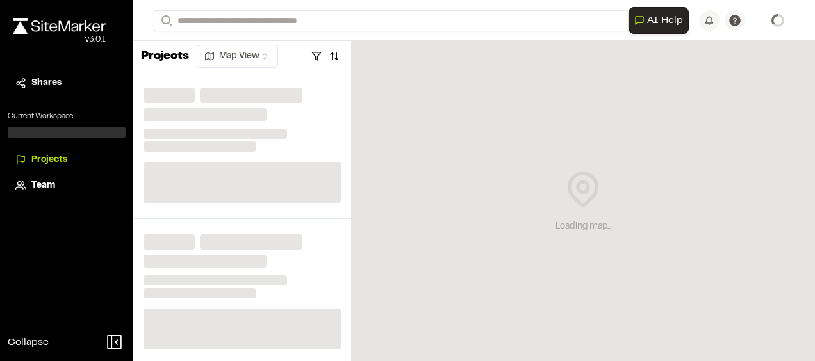  Describe the element at coordinates (59, 40) in the screenshot. I see `div: Oh geez...please don't...` at that location.